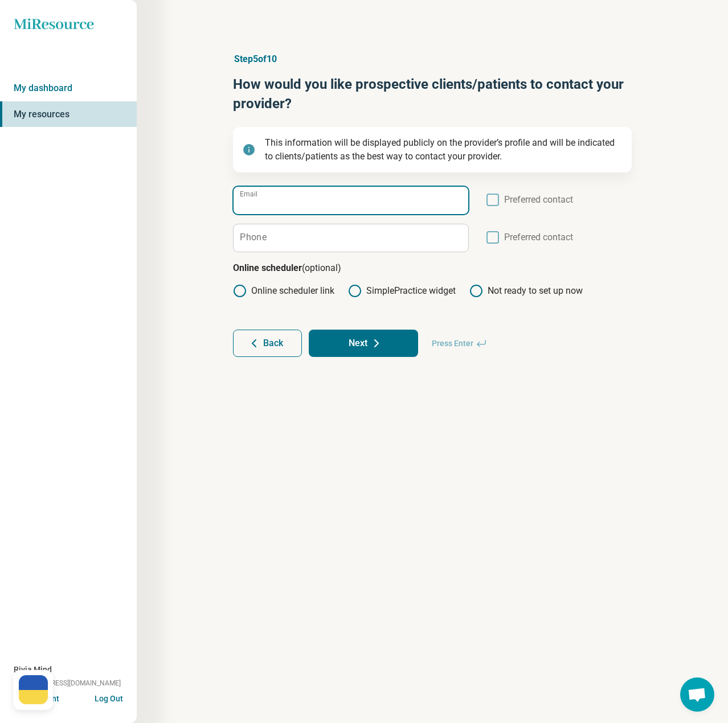  What do you see at coordinates (33, 670) in the screenshot?
I see `span: Rivia Mind` at bounding box center [33, 670].